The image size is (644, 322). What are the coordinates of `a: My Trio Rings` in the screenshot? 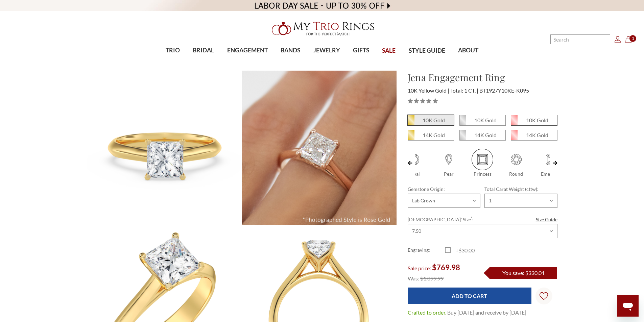 It's located at (322, 29).